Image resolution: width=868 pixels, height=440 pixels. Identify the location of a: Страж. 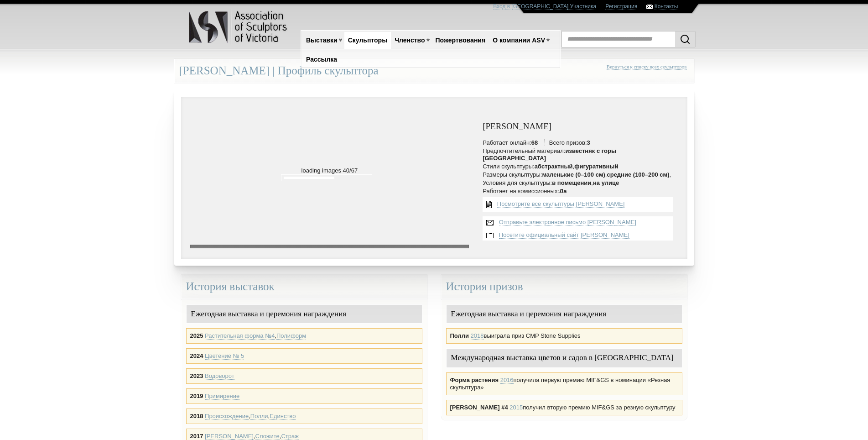
(289, 436).